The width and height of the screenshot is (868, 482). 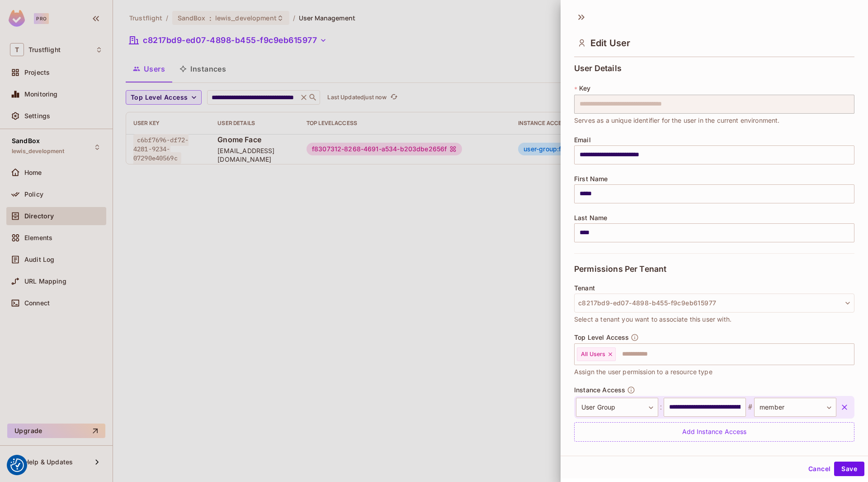 I want to click on div: member, so click(x=796, y=407).